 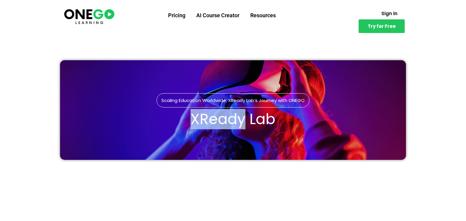 What do you see at coordinates (177, 15) in the screenshot?
I see `a: Pricing` at bounding box center [177, 15].